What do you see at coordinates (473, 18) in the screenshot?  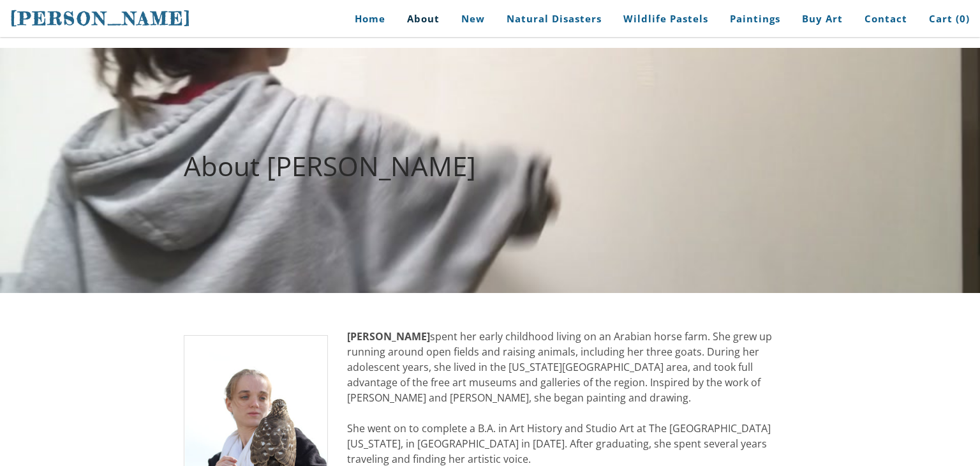 I see `a: New` at bounding box center [473, 18].